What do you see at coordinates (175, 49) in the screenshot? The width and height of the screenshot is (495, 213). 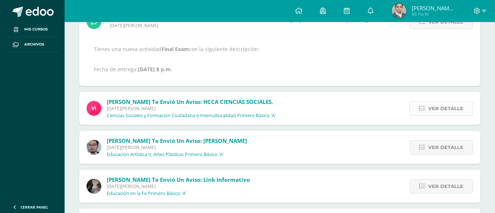 I see `strong: Final Exam` at bounding box center [175, 49].